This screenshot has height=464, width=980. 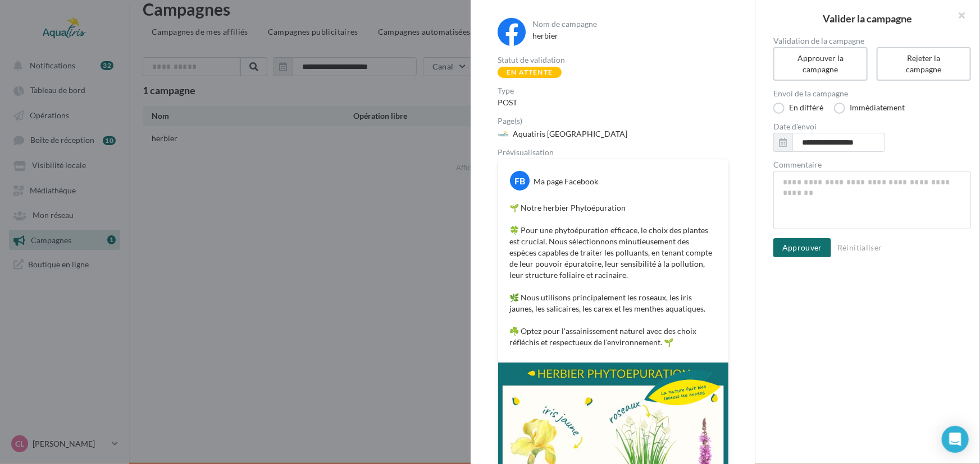 I want to click on div: Open Intercom Messenger, so click(x=954, y=439).